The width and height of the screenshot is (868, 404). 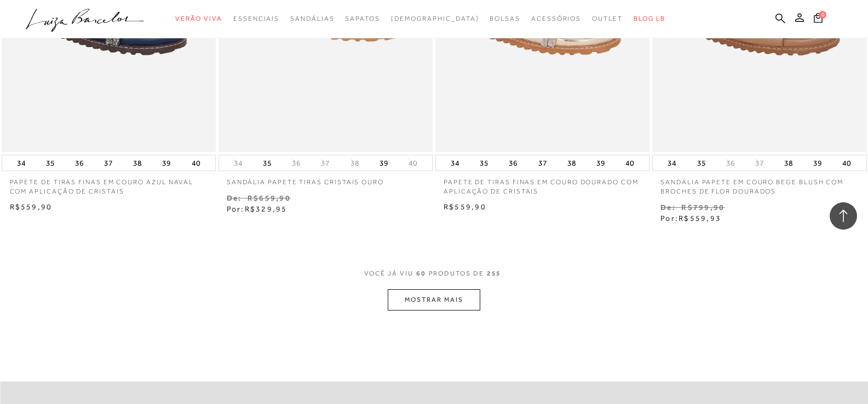 What do you see at coordinates (325, 179) in the screenshot?
I see `p: SANDÁLIA PAPETE TIRAS CRISTAIS OURO` at bounding box center [325, 179].